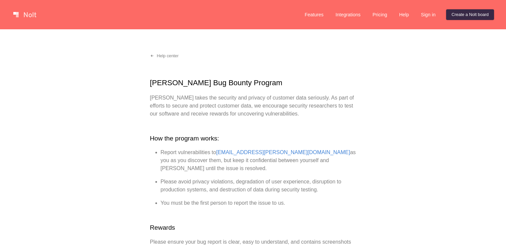  I want to click on a: Pricing, so click(380, 15).